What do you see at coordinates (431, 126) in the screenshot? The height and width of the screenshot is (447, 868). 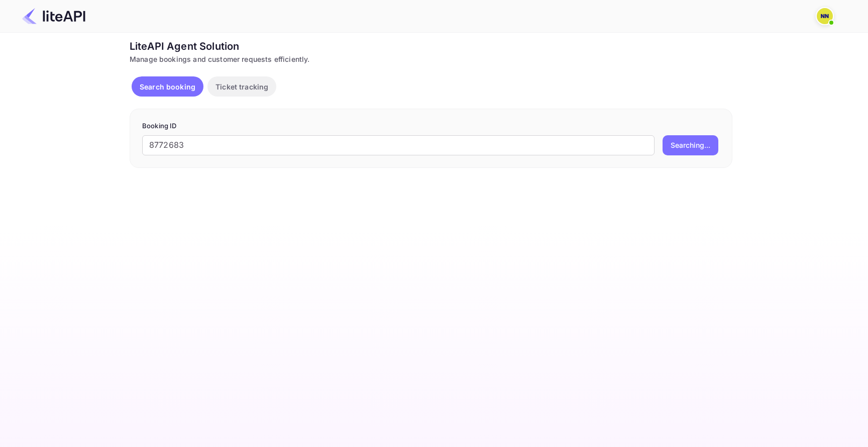 I see `p: Booking ID` at bounding box center [431, 126].